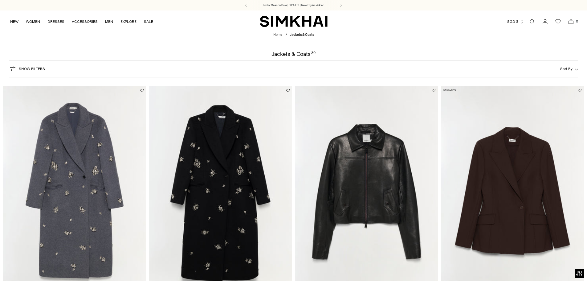  What do you see at coordinates (14, 22) in the screenshot?
I see `a: NEW` at bounding box center [14, 22].